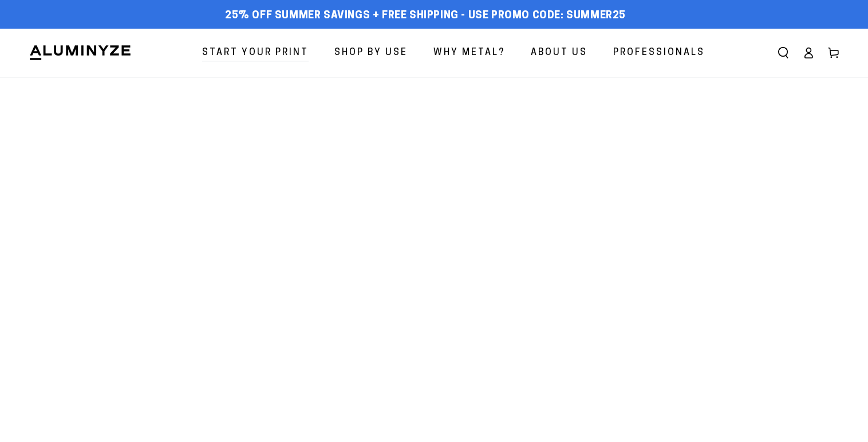 This screenshot has height=442, width=868. Describe the element at coordinates (371, 52) in the screenshot. I see `span: Shop By Use` at that location.